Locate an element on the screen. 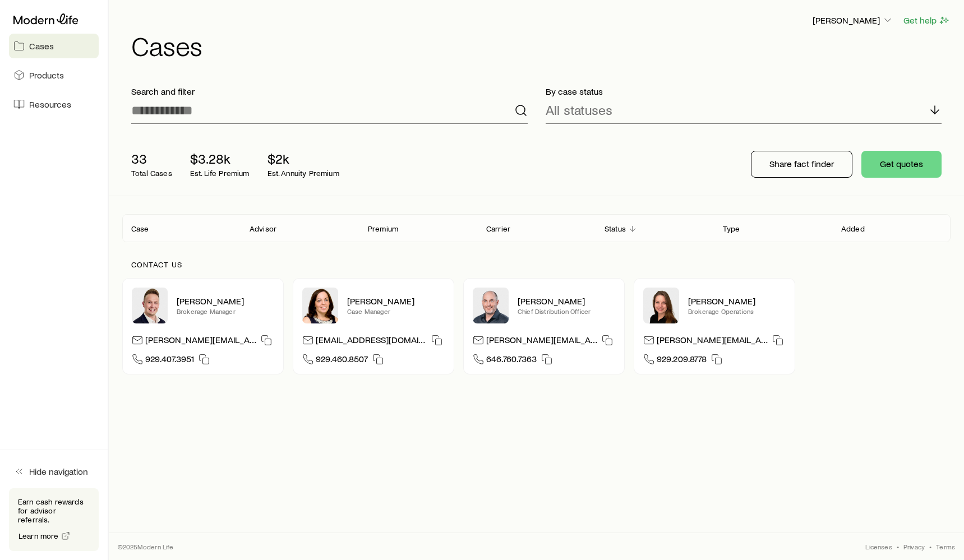 The height and width of the screenshot is (560, 964). img: Ellen Wall is located at coordinates (661, 305).